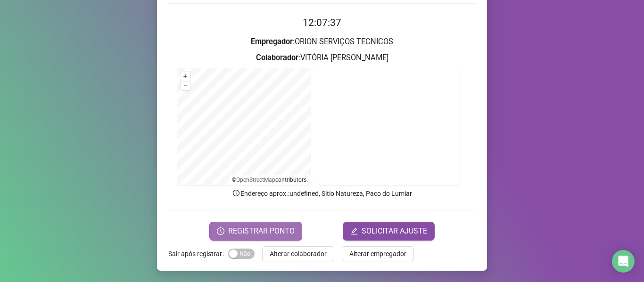  Describe the element at coordinates (221, 232) in the screenshot. I see `span: clock-circle` at that location.